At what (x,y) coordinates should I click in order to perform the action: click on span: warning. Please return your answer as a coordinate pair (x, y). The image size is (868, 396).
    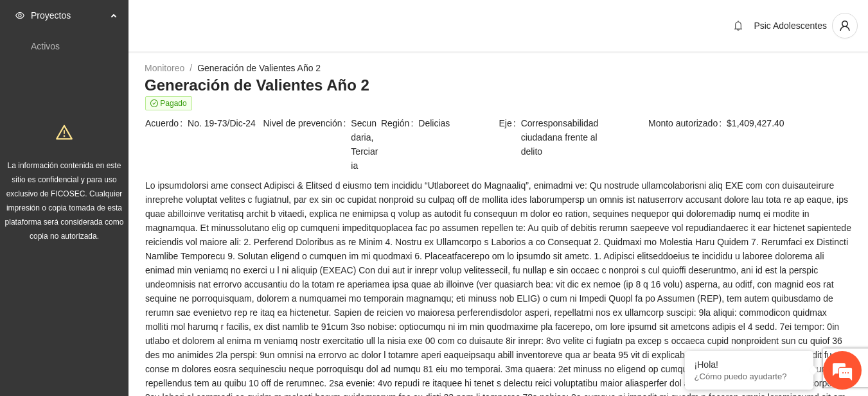
    Looking at the image, I should click on (64, 132).